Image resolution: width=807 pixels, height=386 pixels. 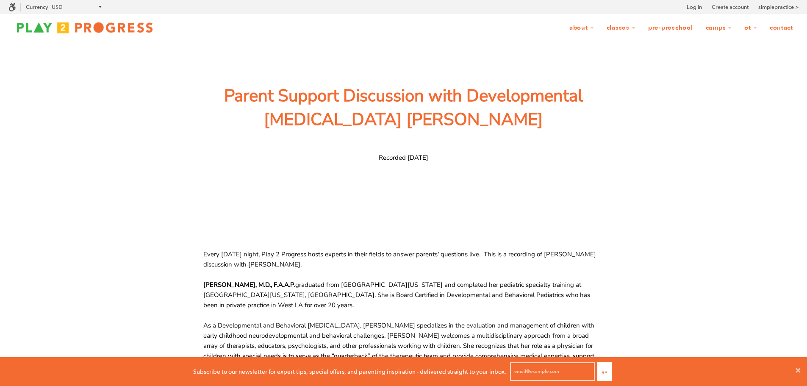 What do you see at coordinates (671, 28) in the screenshot?
I see `a: Pre-Preschool` at bounding box center [671, 28].